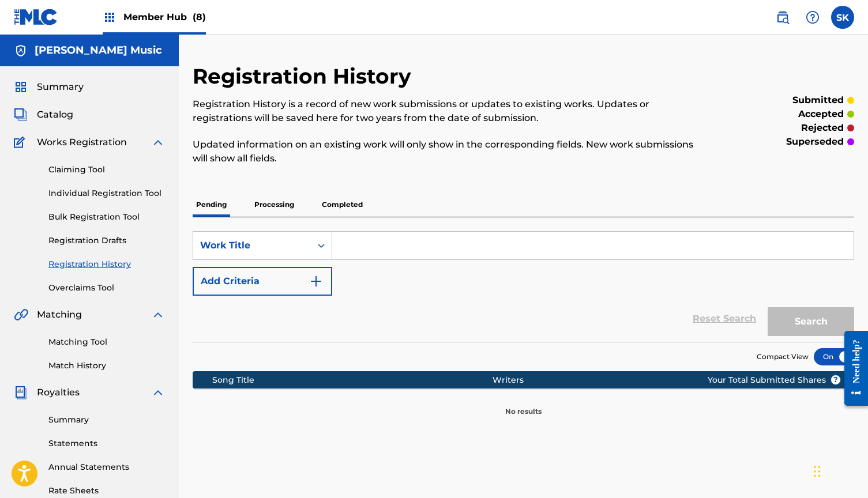 This screenshot has width=868, height=498. What do you see at coordinates (21, 315) in the screenshot?
I see `img: Matching` at bounding box center [21, 315].